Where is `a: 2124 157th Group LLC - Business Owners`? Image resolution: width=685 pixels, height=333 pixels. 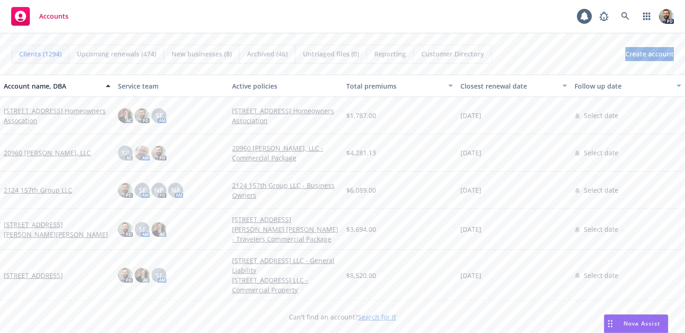
a: 2124 157th Group LLC - Business Owners is located at coordinates (285, 190).